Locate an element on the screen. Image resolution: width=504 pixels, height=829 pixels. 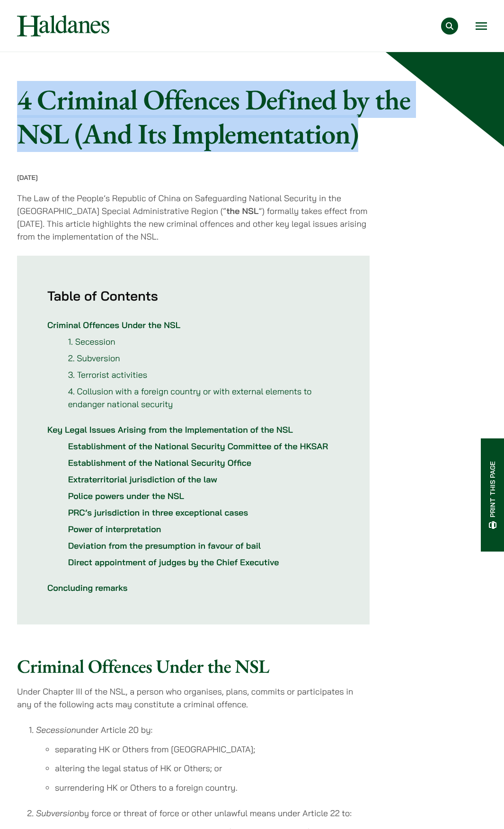
li: altering the legal status of HK or Others; or is located at coordinates (212, 767).